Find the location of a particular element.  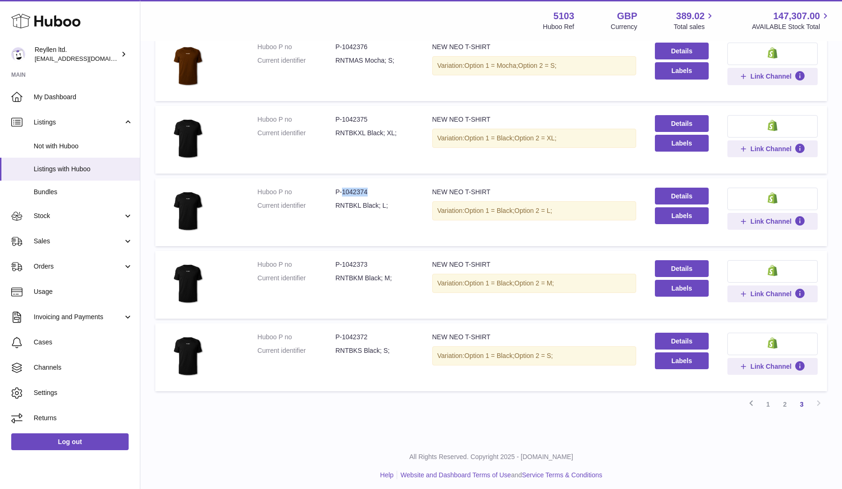

span: 147,307.00 is located at coordinates (797, 16).